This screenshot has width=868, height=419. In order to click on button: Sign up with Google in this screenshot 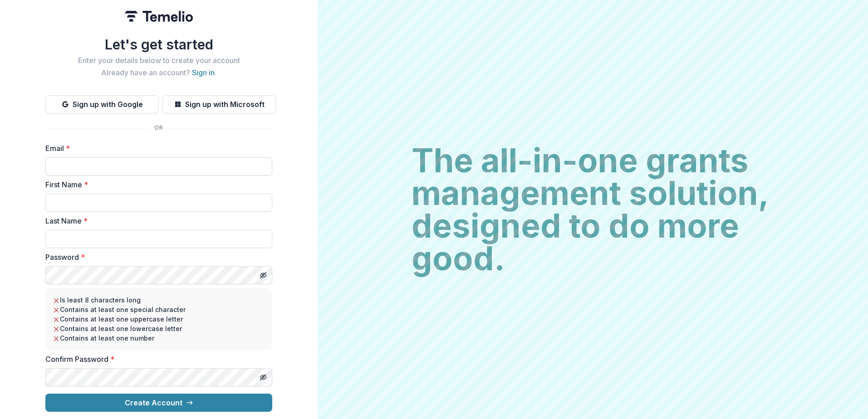, I will do `click(102, 105)`.